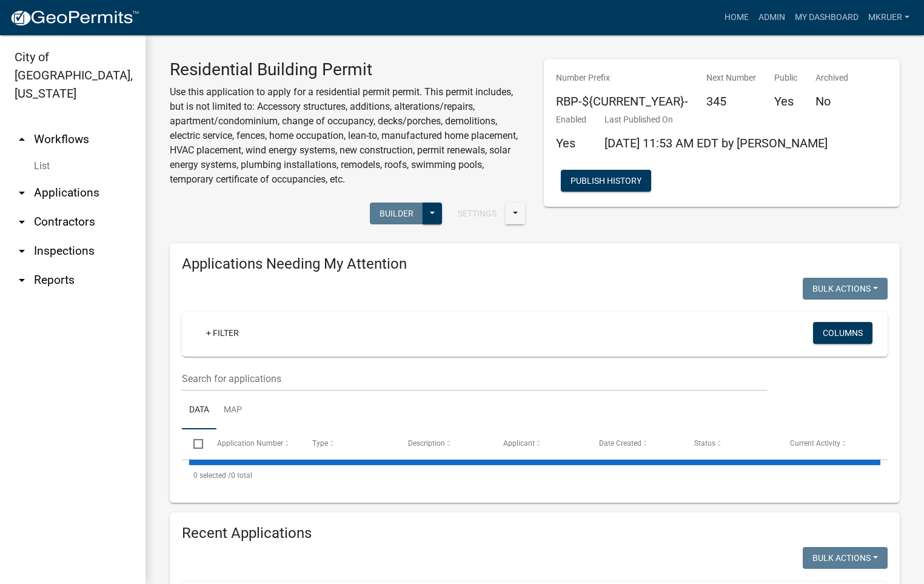  I want to click on p: Public, so click(786, 77).